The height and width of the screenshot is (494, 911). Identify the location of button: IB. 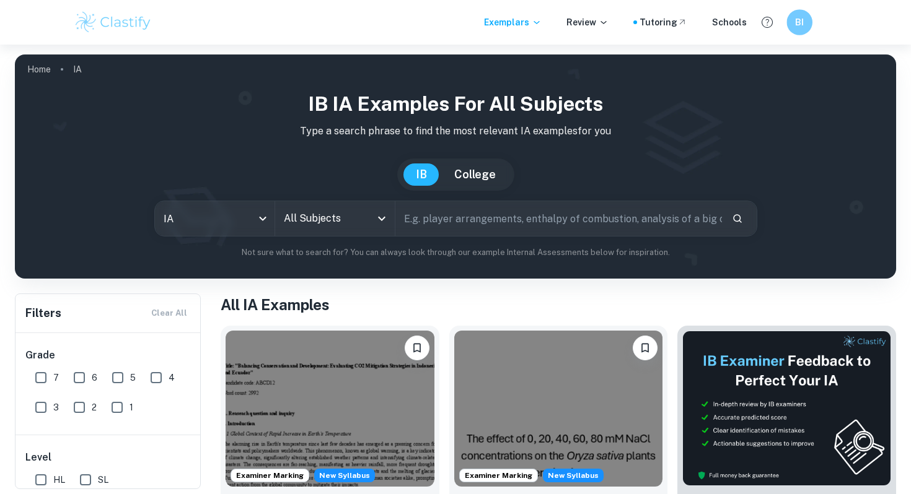
(421, 175).